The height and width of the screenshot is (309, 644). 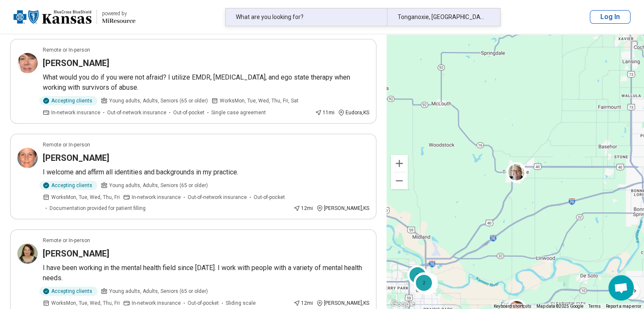 I want to click on div: Open chat, so click(x=621, y=288).